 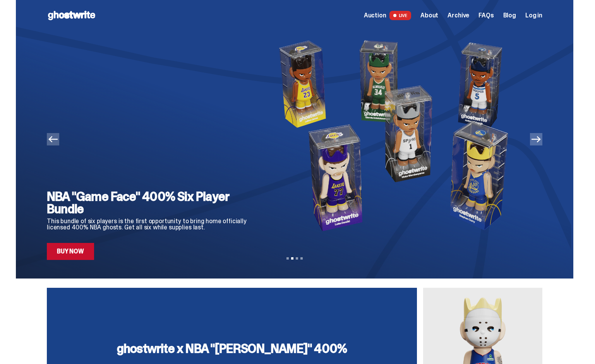 I want to click on img: NBA "Game Face" 400% Six Player Bundle, so click(x=397, y=136).